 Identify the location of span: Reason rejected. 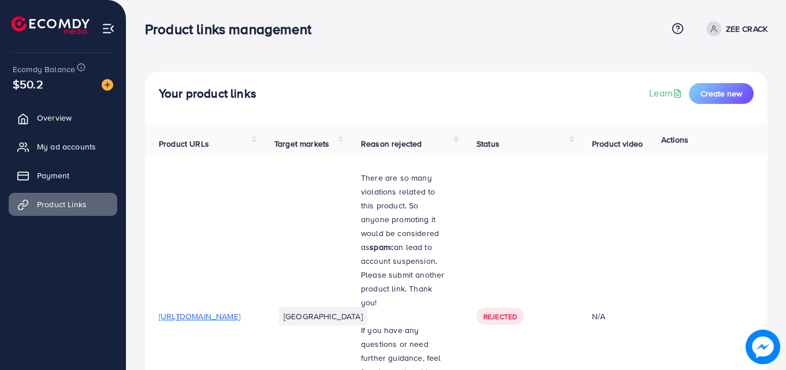
(391, 144).